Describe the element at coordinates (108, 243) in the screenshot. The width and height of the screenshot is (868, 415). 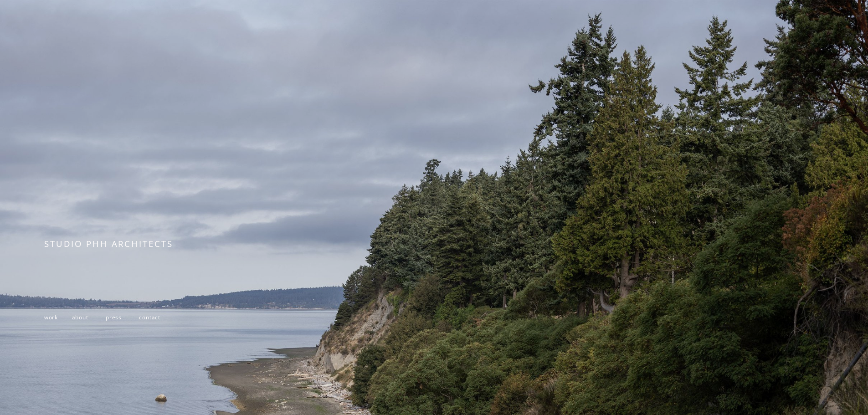
I see `span: STUDIO PHH ARCHITECTS` at that location.